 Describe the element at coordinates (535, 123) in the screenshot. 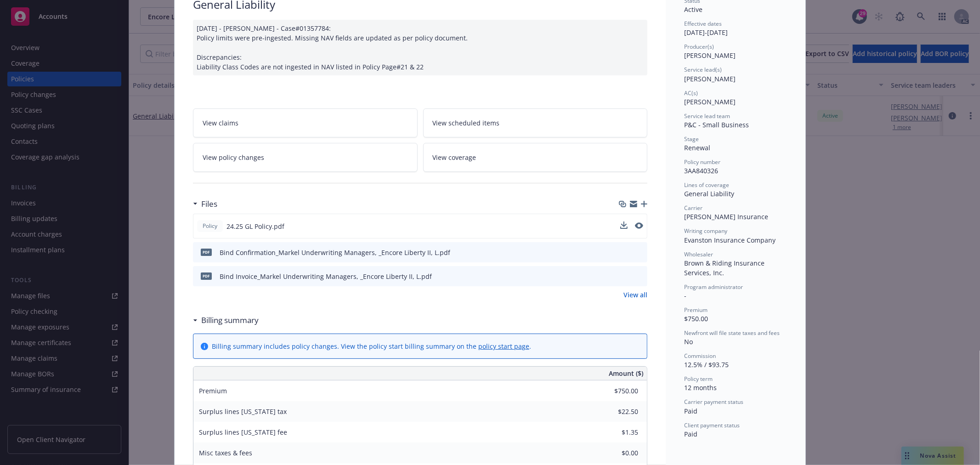

I see `a: View scheduled items` at that location.